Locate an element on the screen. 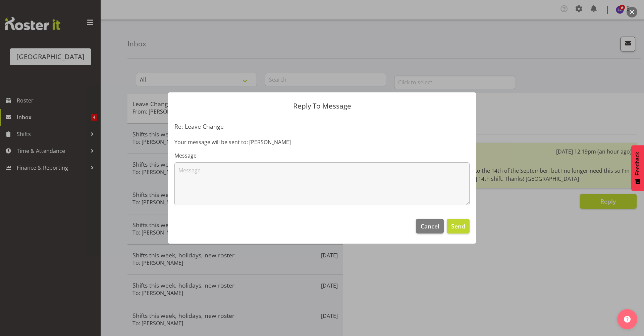  img: help-xxl-2.png is located at coordinates (628, 319).